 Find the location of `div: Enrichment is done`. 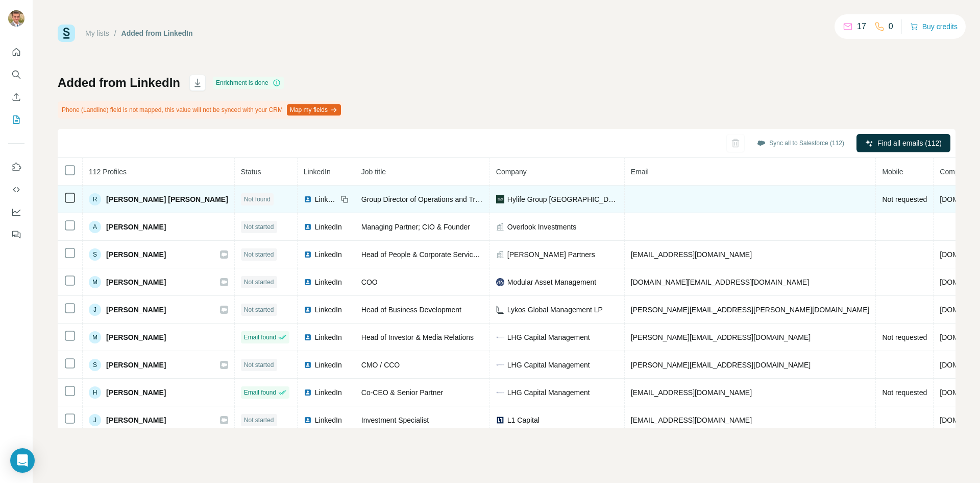

div: Enrichment is done is located at coordinates (248, 83).